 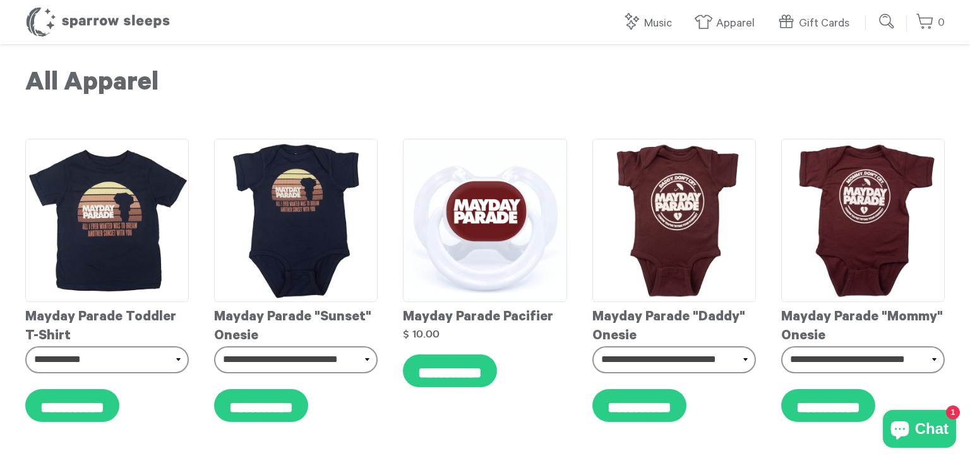 I want to click on a: 0, so click(x=930, y=23).